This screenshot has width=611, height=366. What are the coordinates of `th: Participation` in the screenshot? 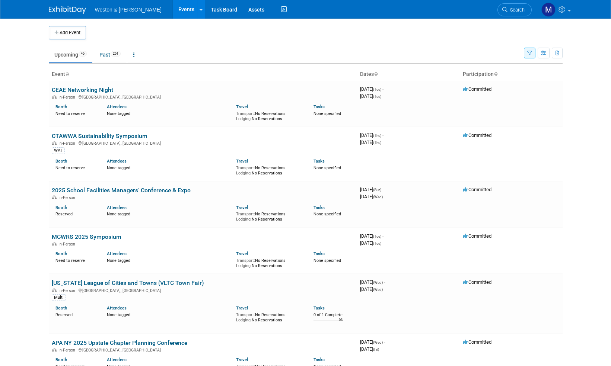 It's located at (511, 74).